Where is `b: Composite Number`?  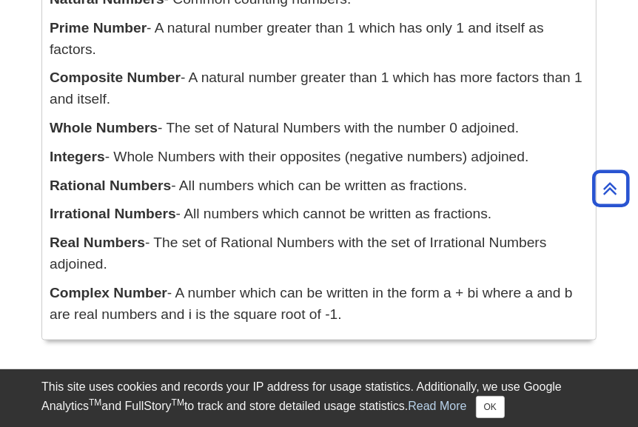 b: Composite Number is located at coordinates (115, 77).